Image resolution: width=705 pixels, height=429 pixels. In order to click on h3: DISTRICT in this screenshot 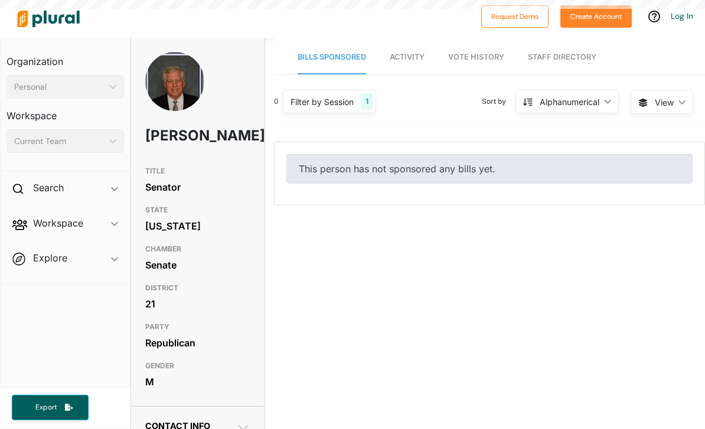, I will do `click(198, 288)`.